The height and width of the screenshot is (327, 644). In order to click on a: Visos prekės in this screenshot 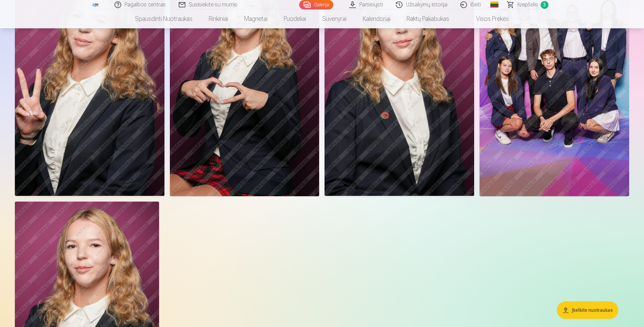, I will do `click(487, 19)`.